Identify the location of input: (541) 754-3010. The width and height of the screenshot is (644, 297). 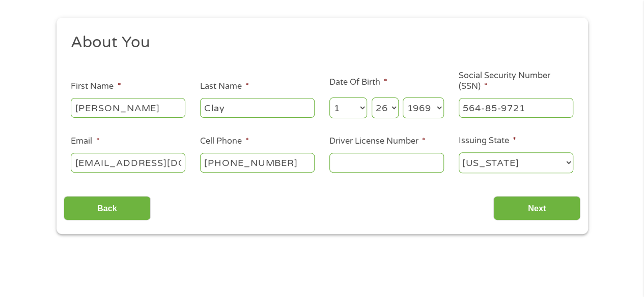
(257, 163).